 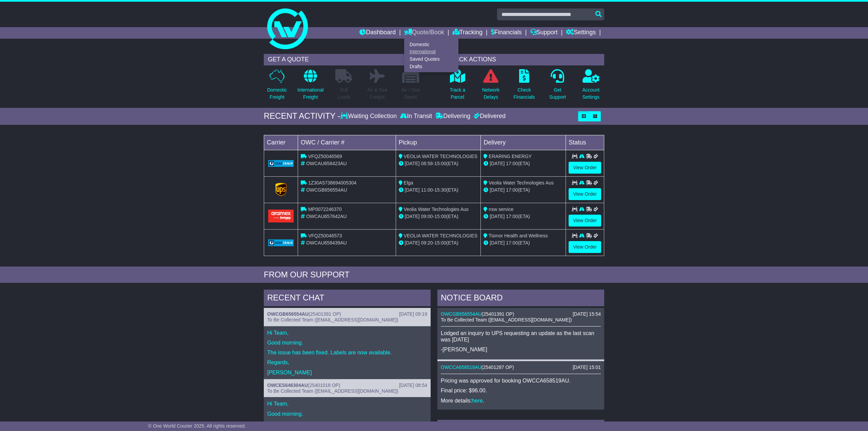 What do you see at coordinates (467, 33) in the screenshot?
I see `a: Tracking` at bounding box center [467, 33].